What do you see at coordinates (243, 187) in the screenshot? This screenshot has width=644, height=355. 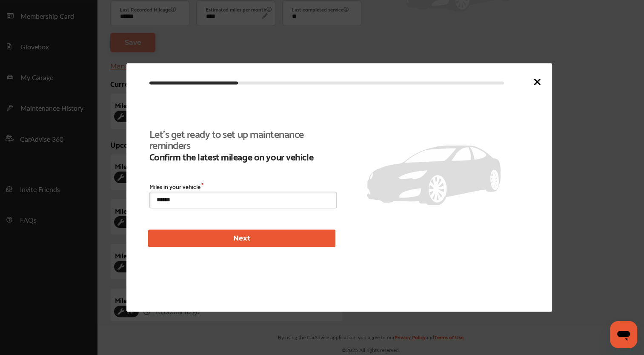 I see `label: Miles in your vehicle` at bounding box center [243, 187].